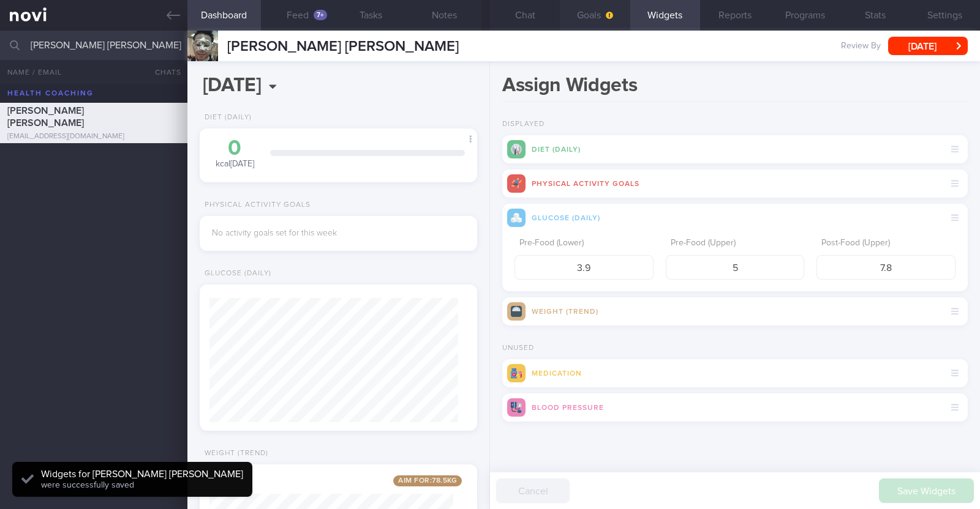  I want to click on input: 6.0, so click(735, 268).